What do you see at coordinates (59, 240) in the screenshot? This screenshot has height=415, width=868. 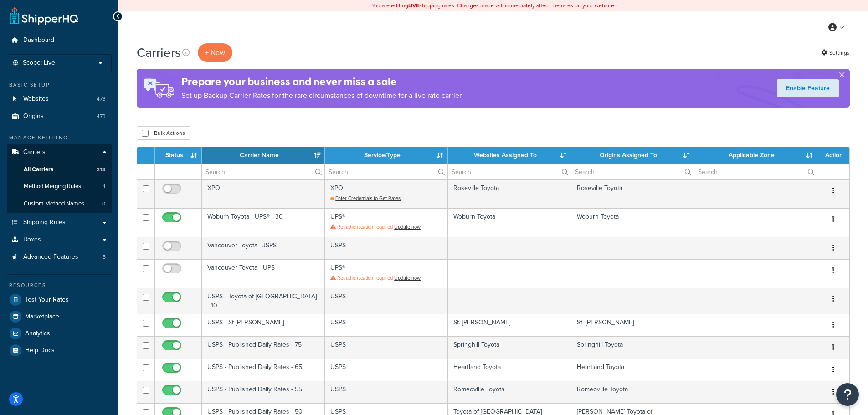 I see `a: Boxes` at bounding box center [59, 240].